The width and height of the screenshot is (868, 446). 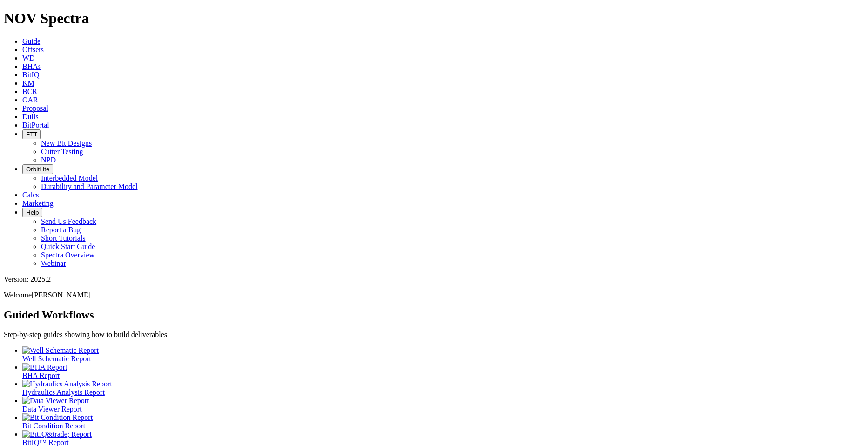 I want to click on span: Offsets, so click(x=33, y=49).